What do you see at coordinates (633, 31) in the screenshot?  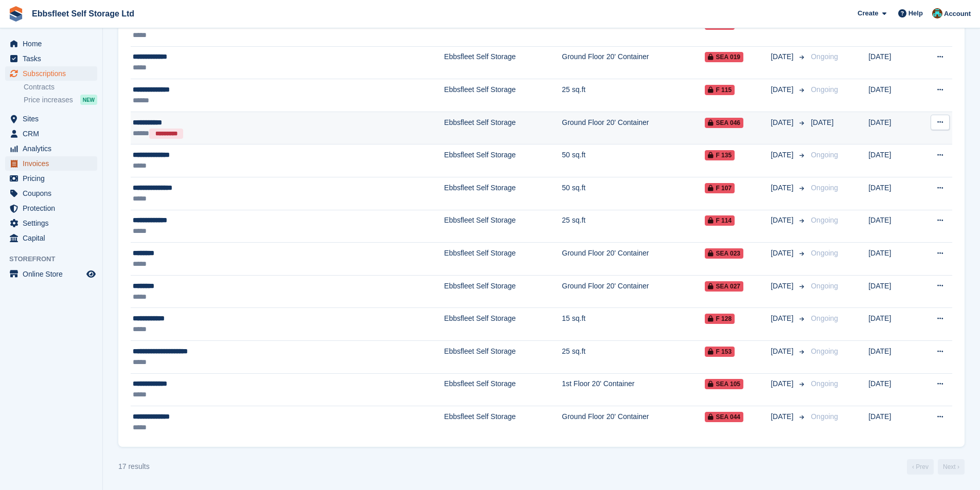 I see `td: 75 sq.ft` at bounding box center [633, 31].